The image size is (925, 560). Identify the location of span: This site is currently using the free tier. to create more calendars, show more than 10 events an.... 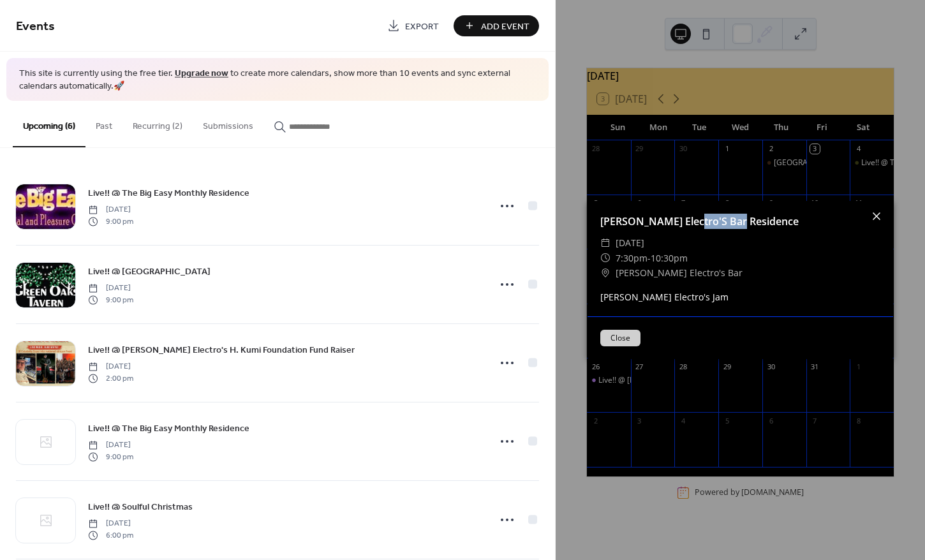
(277, 80).